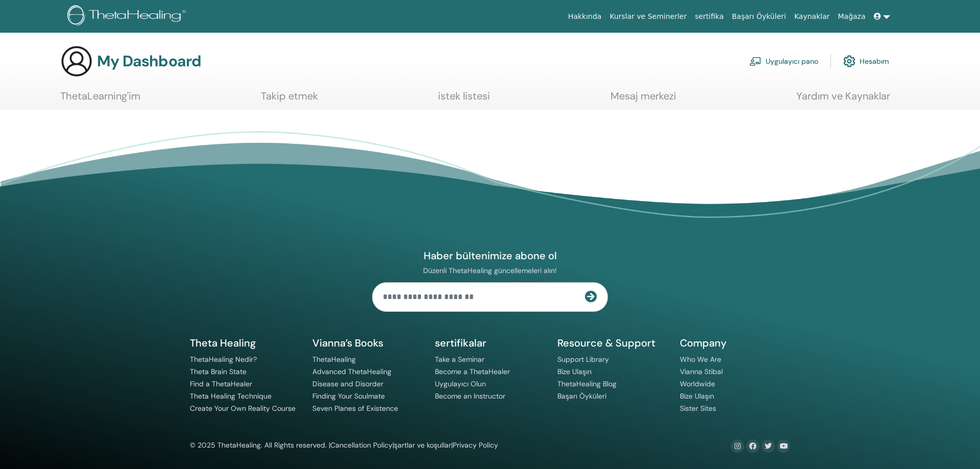  What do you see at coordinates (77, 61) in the screenshot?
I see `img: generic-user-icon.jpg` at bounding box center [77, 61].